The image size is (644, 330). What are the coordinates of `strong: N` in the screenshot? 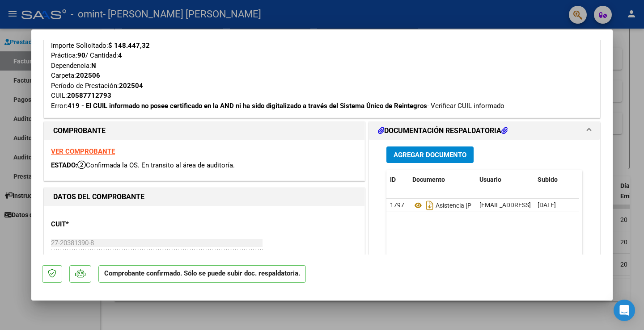 It's located at (94, 65).